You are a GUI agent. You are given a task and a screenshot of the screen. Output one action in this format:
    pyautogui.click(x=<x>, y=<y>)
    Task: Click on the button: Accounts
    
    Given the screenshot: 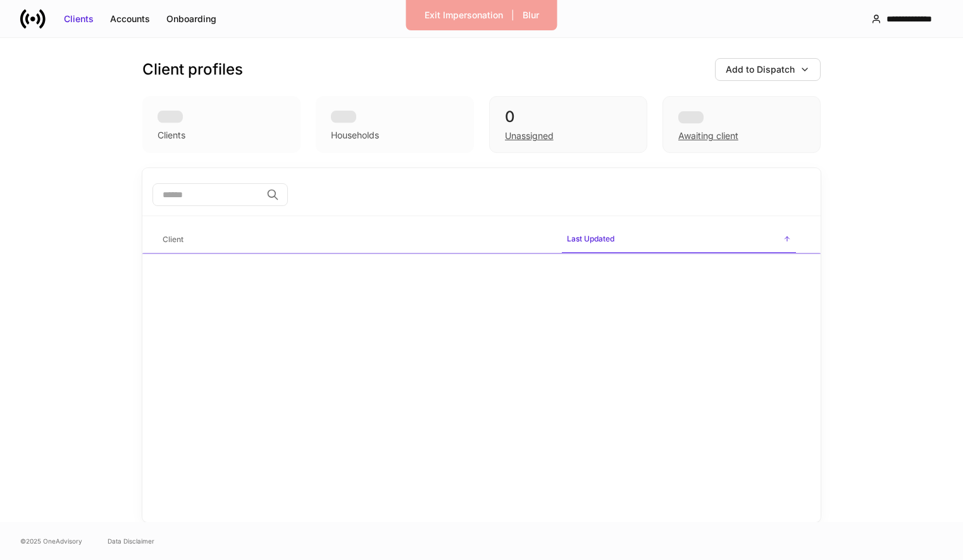 What is the action you would take?
    pyautogui.click(x=130, y=19)
    